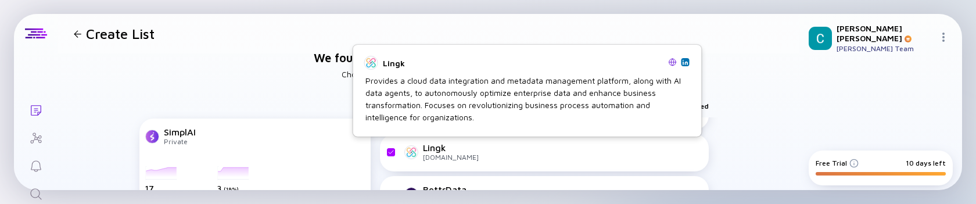  I want to click on img: Lingk Website, so click(673, 62).